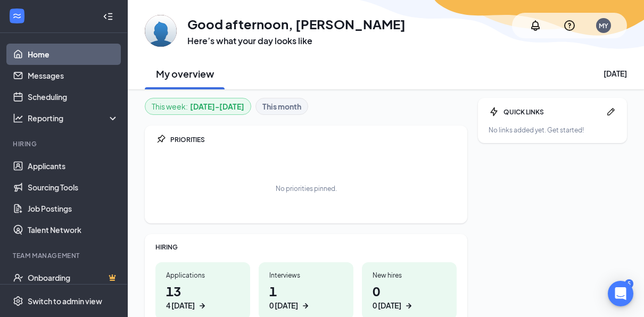  I want to click on div: Reporting, so click(73, 118).